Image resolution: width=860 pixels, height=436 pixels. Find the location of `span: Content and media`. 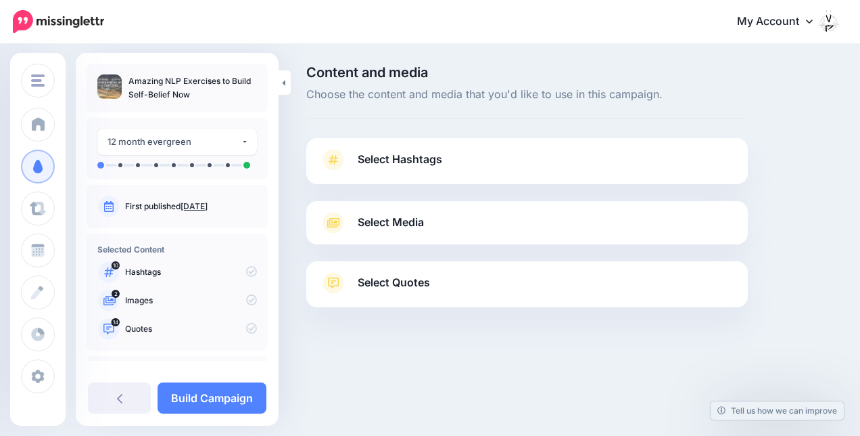

span: Content and media is located at coordinates (527, 72).